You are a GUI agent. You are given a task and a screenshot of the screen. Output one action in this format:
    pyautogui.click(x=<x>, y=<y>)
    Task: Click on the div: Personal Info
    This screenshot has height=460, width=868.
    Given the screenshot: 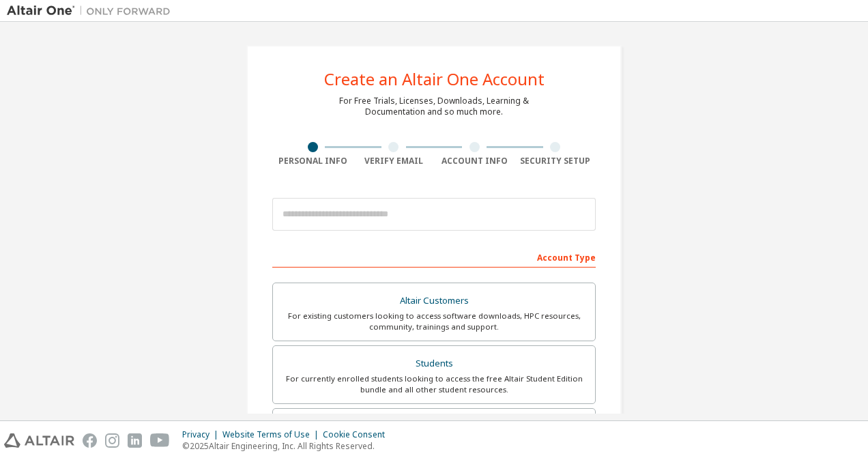 What is the action you would take?
    pyautogui.click(x=313, y=161)
    